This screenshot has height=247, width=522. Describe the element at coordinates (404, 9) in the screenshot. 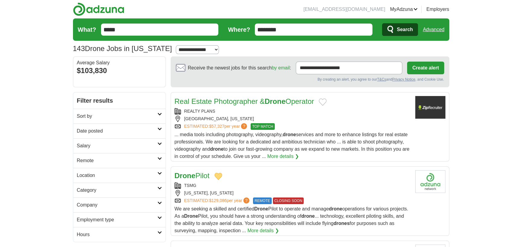

I see `a: MyAdzuna` at that location.